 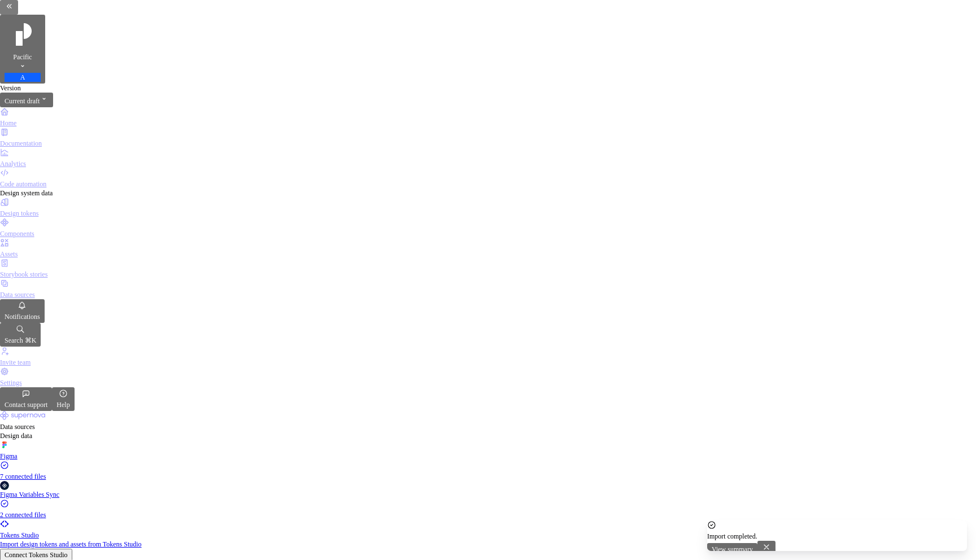 I want to click on div: Search ⌘K, so click(x=20, y=341).